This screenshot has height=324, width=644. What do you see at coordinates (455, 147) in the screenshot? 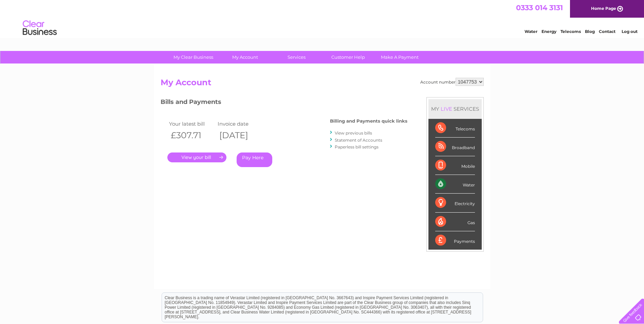
I see `div: Broadband` at bounding box center [455, 147].